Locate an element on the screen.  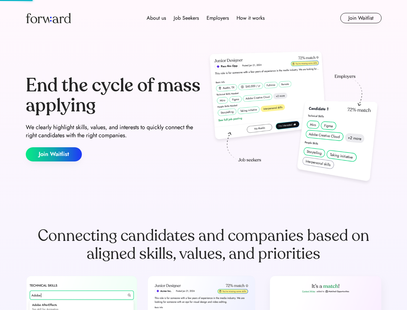
div: How it works is located at coordinates (251, 18).